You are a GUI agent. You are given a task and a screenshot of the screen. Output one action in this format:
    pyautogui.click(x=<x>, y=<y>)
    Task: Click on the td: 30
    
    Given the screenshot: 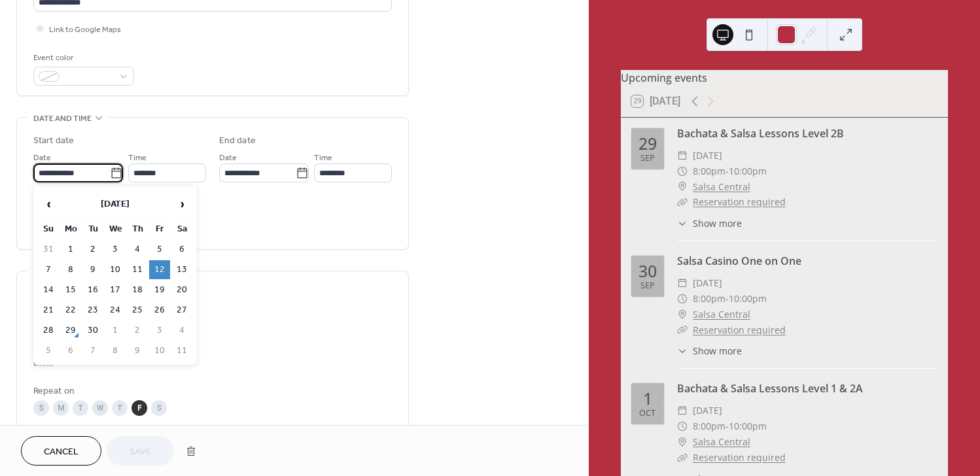 What is the action you would take?
    pyautogui.click(x=93, y=330)
    